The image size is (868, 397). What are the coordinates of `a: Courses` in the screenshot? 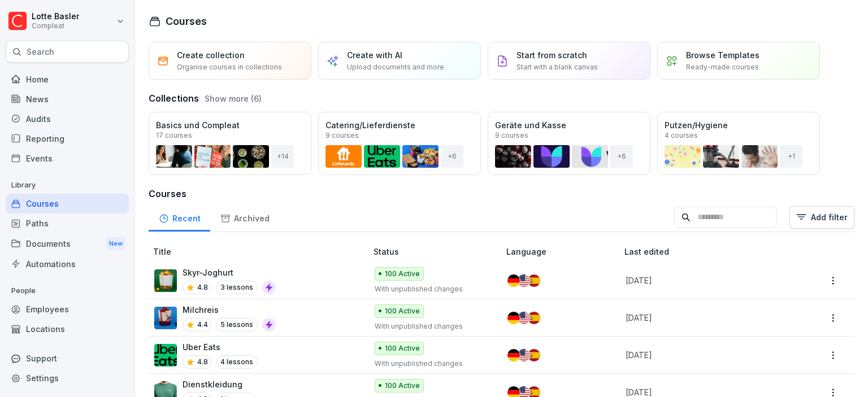 It's located at (67, 203).